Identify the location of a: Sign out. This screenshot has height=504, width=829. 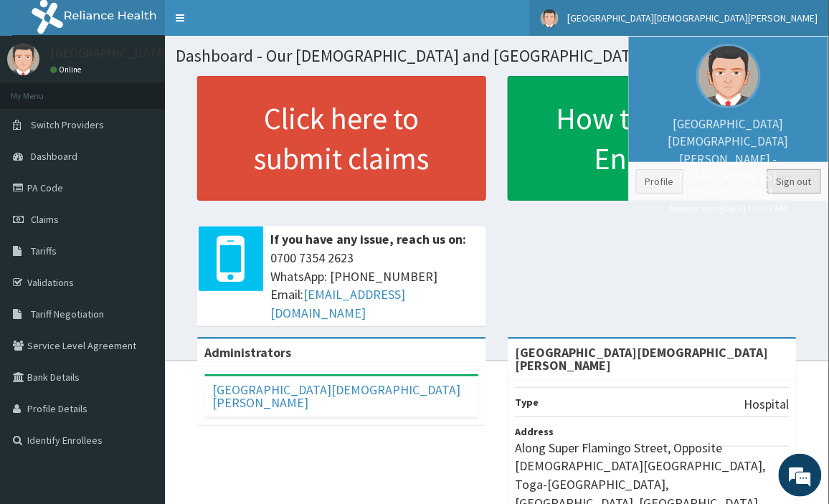
(794, 181).